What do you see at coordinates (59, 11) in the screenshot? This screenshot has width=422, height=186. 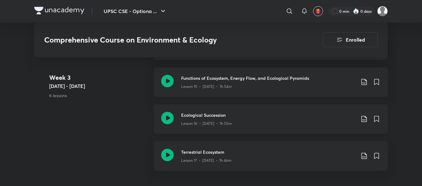 I see `img: Company Logo` at bounding box center [59, 11].